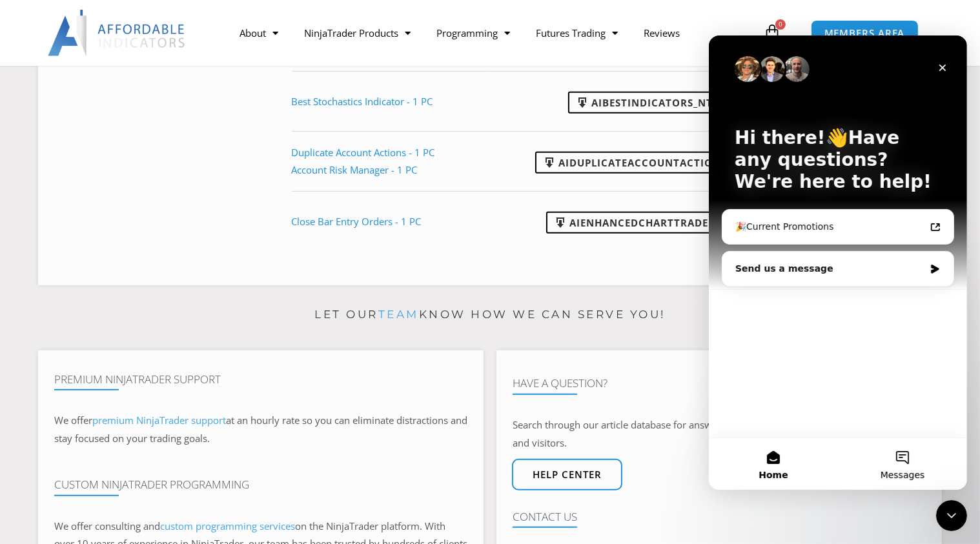 Image resolution: width=980 pixels, height=544 pixels. Describe the element at coordinates (261, 430) in the screenshot. I see `span: at an hourly rate so you can eliminate distractions and stay focused on your trading goals.` at that location.